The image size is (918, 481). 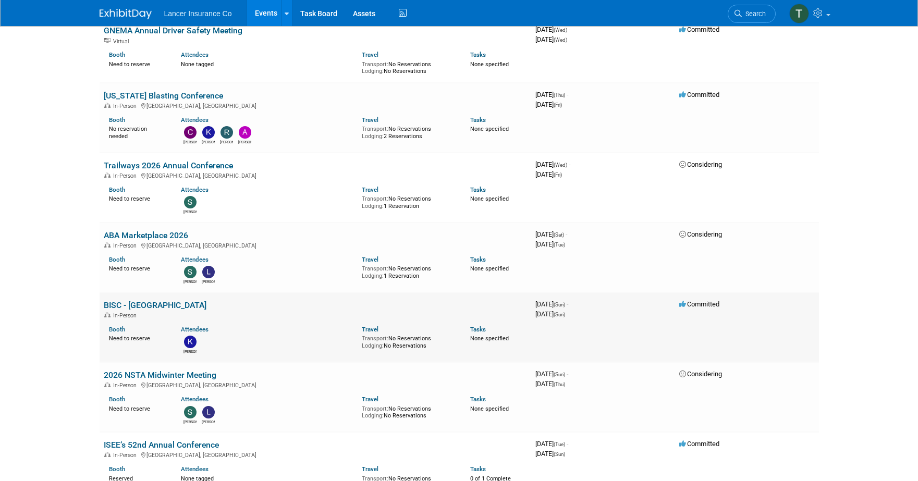 What do you see at coordinates (208, 412) in the screenshot?
I see `img: Leslie Neverson-Drake` at bounding box center [208, 412].